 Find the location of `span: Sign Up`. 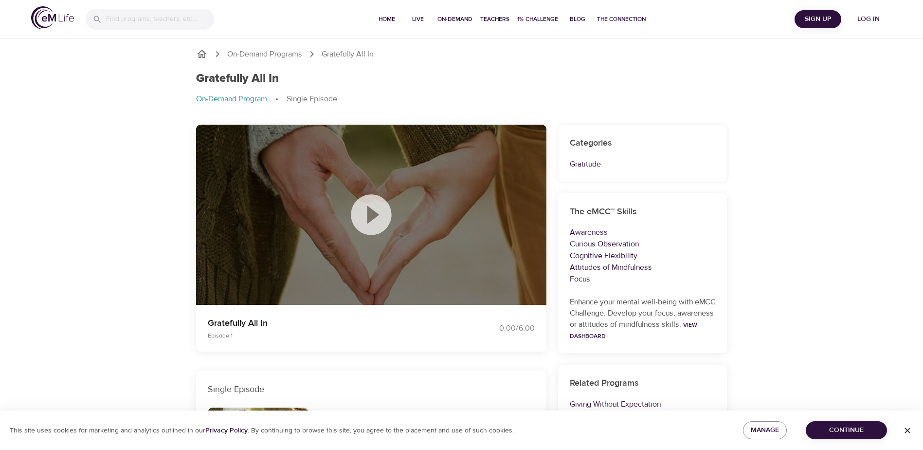

span: Sign Up is located at coordinates (818, 19).